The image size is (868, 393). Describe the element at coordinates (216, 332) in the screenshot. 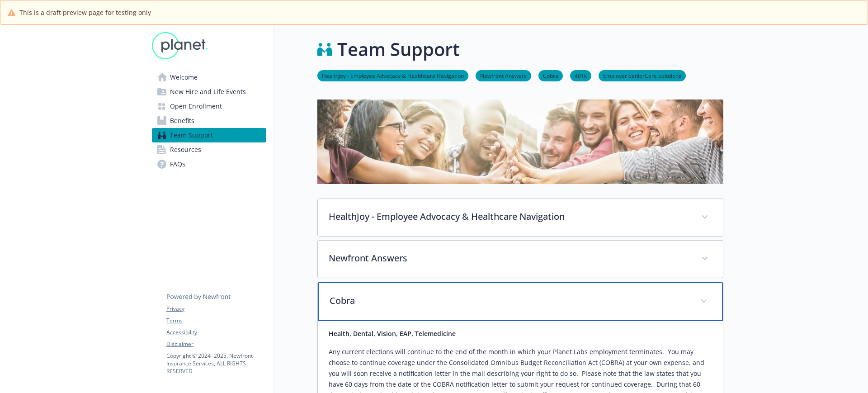

I see `a: Accessibility` at that location.